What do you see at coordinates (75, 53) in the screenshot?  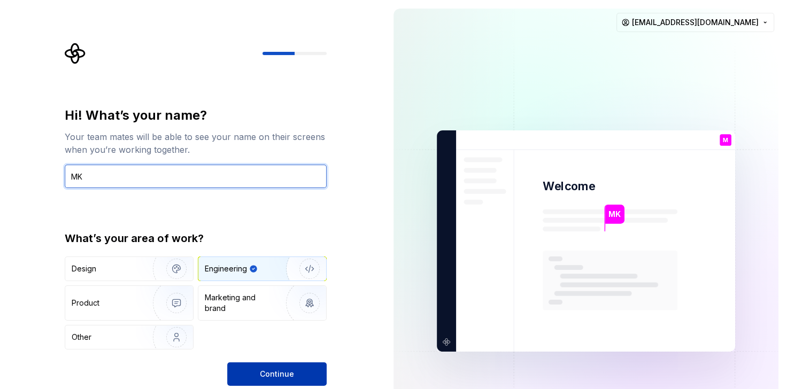 I see `svg: Supernova Logo` at bounding box center [75, 53].